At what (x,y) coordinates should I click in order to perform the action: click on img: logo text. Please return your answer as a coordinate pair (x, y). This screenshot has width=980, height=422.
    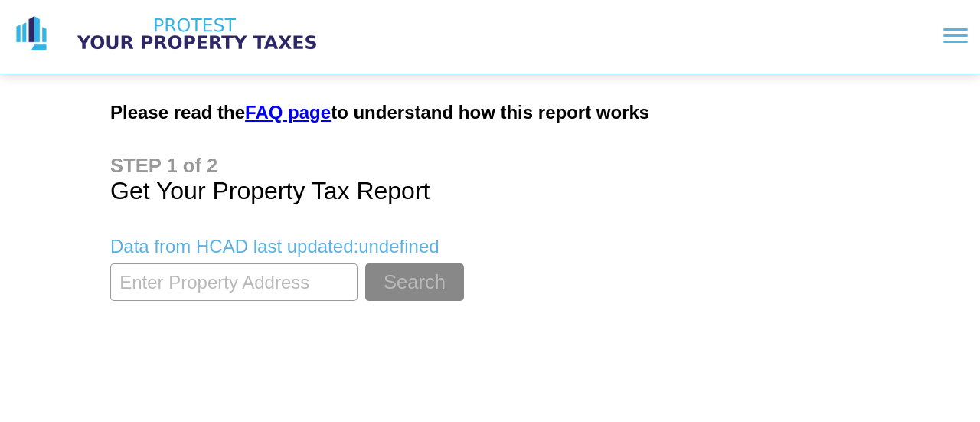
    Looking at the image, I should click on (197, 33).